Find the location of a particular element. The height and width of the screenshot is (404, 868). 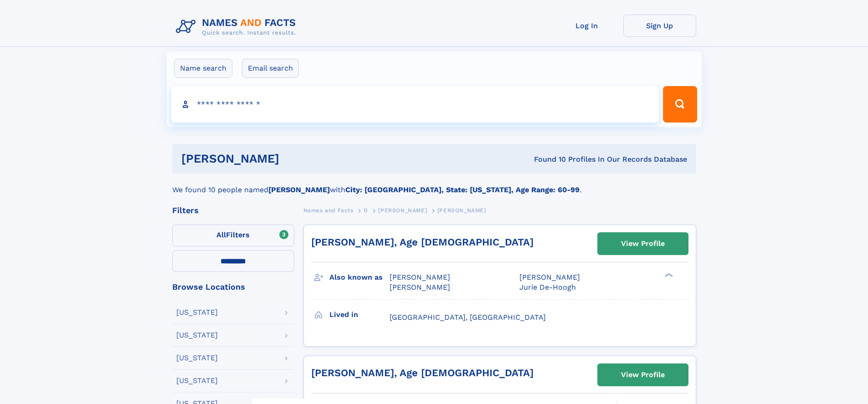

img: Logo Names and Facts is located at coordinates (238, 26).